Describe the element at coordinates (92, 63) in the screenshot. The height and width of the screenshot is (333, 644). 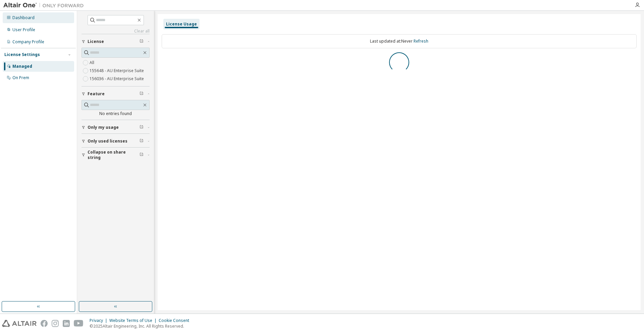
I see `label: All` at that location.